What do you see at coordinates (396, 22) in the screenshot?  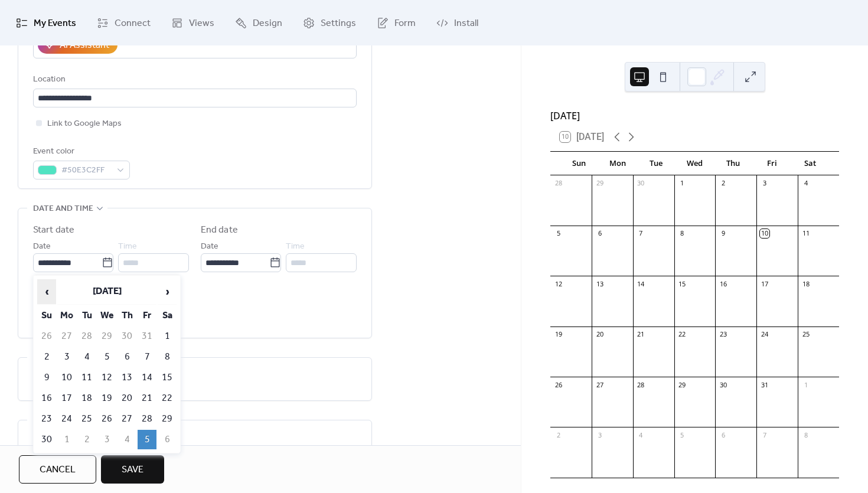 I see `a: Form` at bounding box center [396, 22].